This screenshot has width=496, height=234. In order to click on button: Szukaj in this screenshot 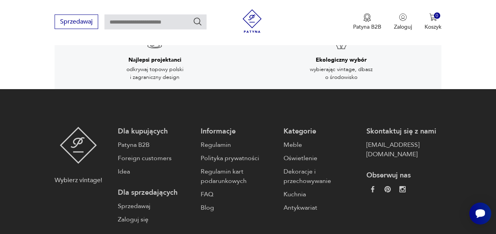, I will do `click(198, 22)`.